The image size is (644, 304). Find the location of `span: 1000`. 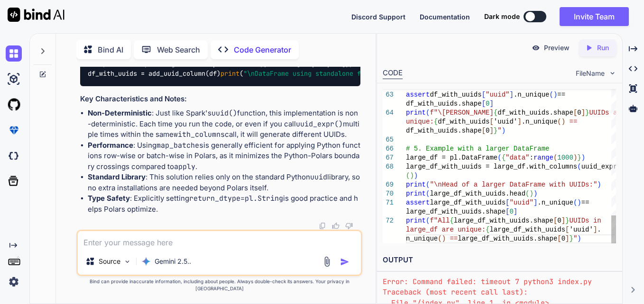

span: 1000 is located at coordinates (566, 158).